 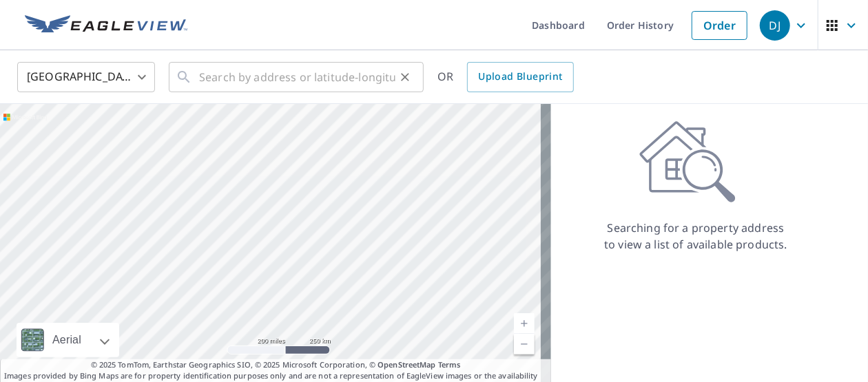 What do you see at coordinates (506, 77) in the screenshot?
I see `div: OR` at bounding box center [506, 77].